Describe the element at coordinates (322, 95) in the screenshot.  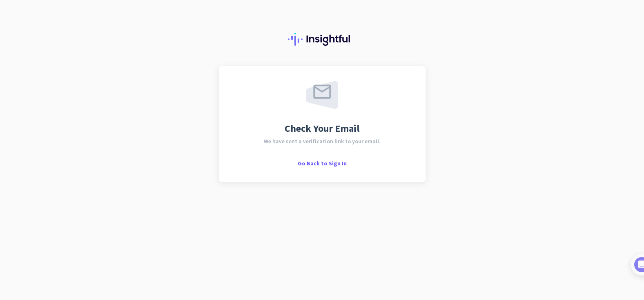
I see `img: email-sent` at that location.